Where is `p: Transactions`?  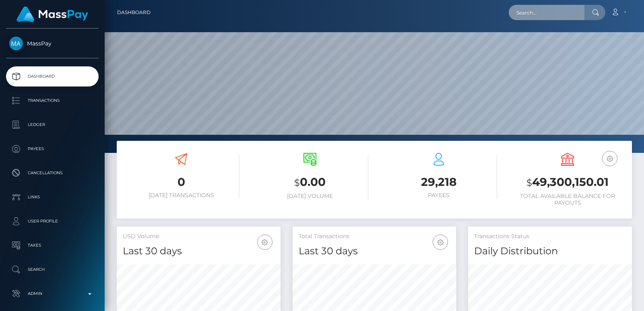 p: Transactions is located at coordinates (52, 100).